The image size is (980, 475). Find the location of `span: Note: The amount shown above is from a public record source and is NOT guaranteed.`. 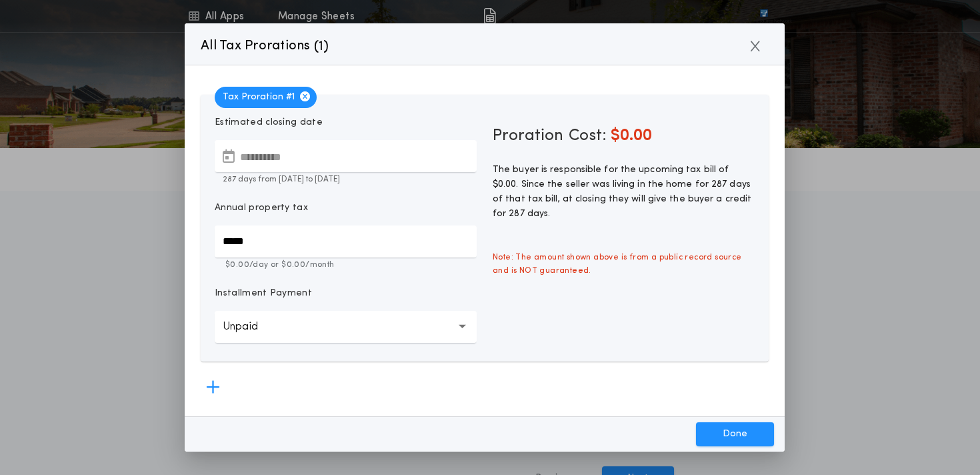

span: Note: The amount shown above is from a public record source and is NOT guaranteed. is located at coordinates (623, 264).